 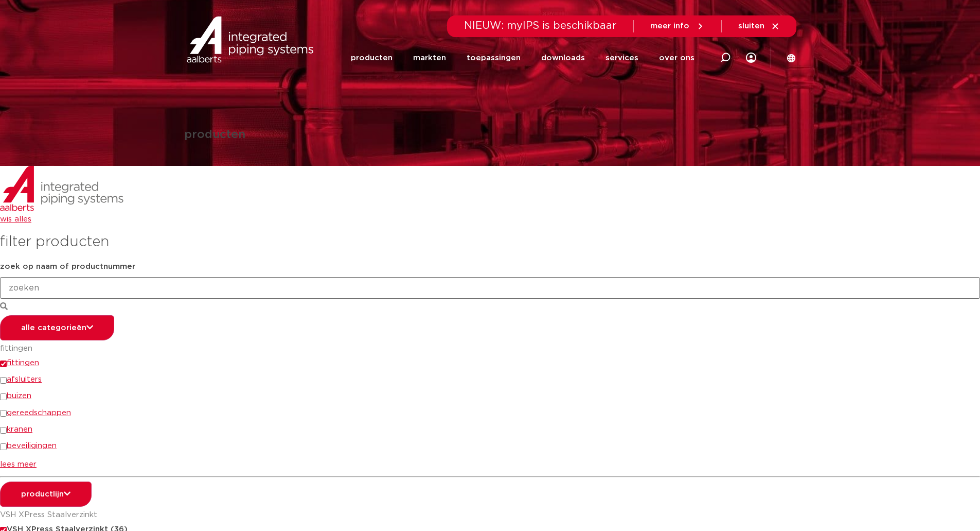 What do you see at coordinates (677, 58) in the screenshot?
I see `a: over ons` at bounding box center [677, 58].